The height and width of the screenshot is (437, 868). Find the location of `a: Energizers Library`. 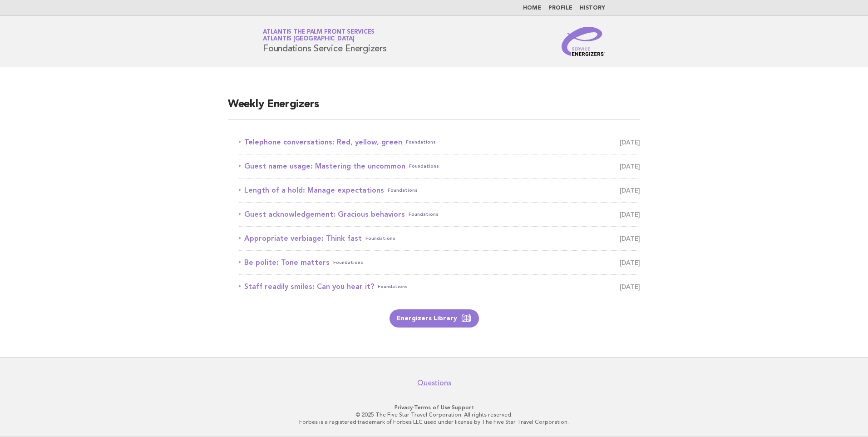

a: Energizers Library is located at coordinates (434, 319).